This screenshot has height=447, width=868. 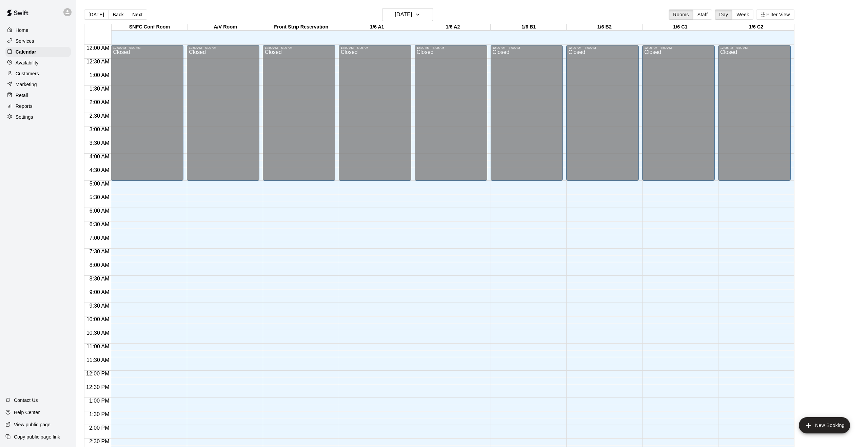 What do you see at coordinates (25, 400) in the screenshot?
I see `p: Contact Us` at bounding box center [25, 400].